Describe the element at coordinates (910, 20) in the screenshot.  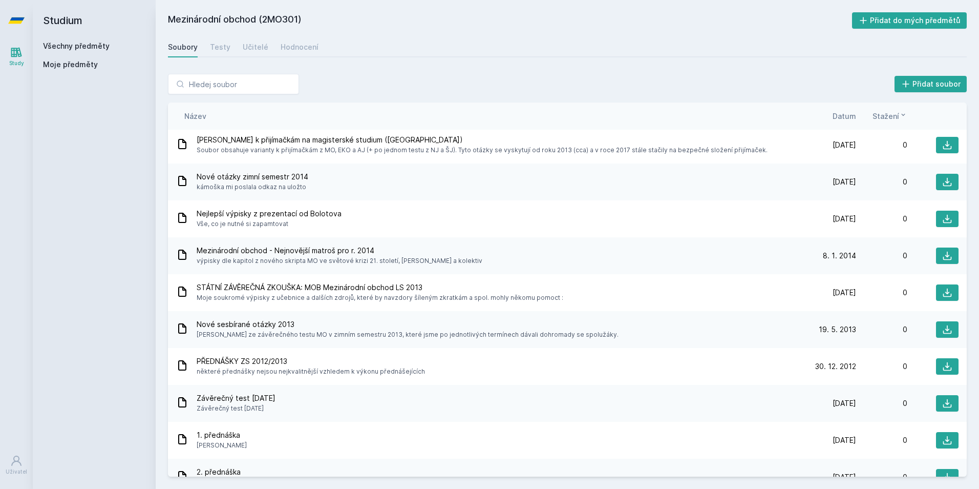
I see `button: Přidat do mých předmětů` at that location.